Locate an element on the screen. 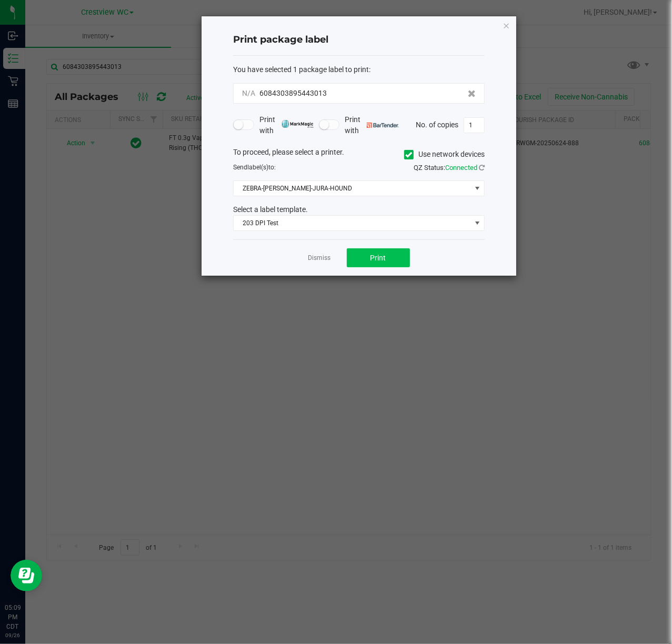  span: N/A is located at coordinates (249, 93).